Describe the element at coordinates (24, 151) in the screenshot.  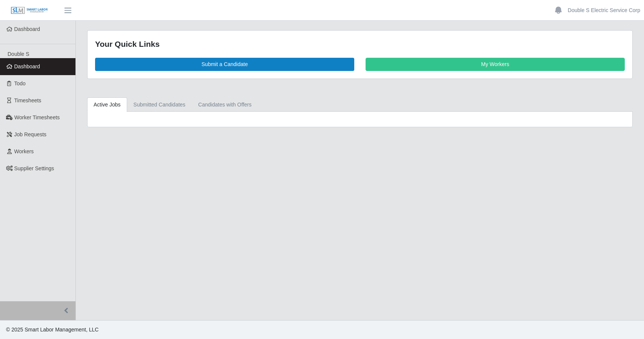
I see `span: Workers` at that location.